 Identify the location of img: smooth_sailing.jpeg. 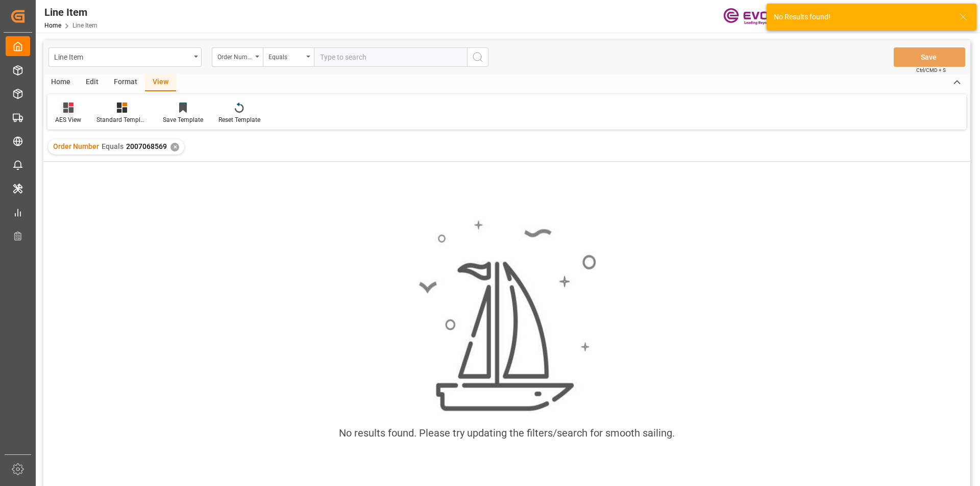
(507, 316).